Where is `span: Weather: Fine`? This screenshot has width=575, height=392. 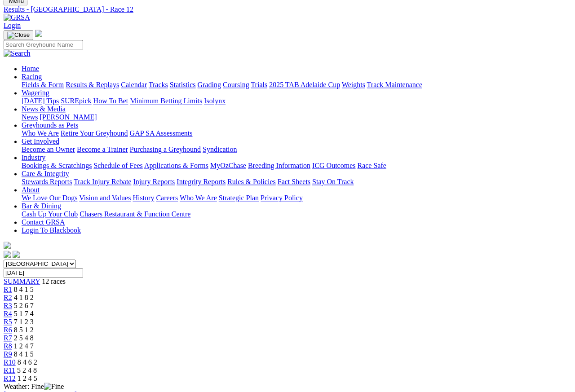 span: Weather: Fine is located at coordinates (34, 386).